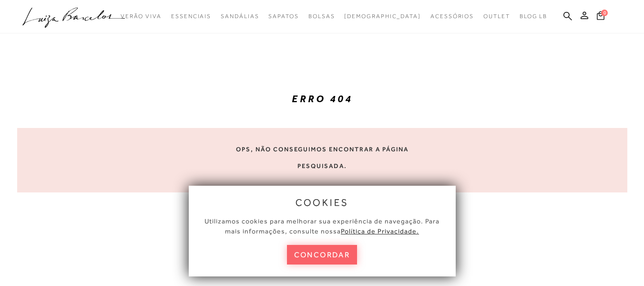  I want to click on span: 0, so click(604, 13).